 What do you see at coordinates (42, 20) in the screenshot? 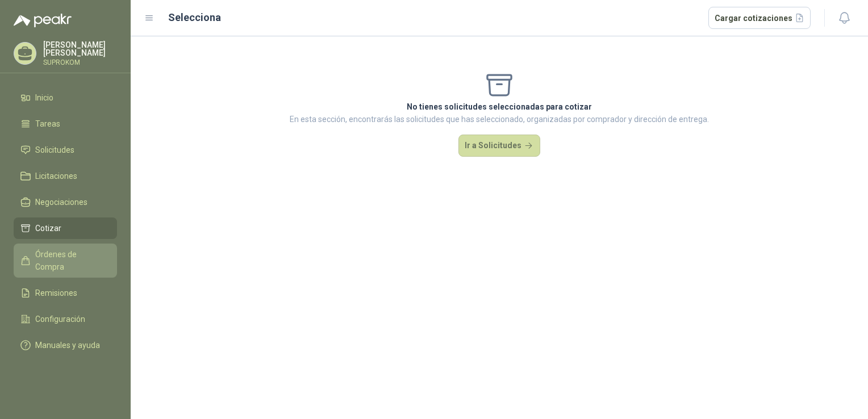
I see `img: Logo peakr` at bounding box center [42, 20].